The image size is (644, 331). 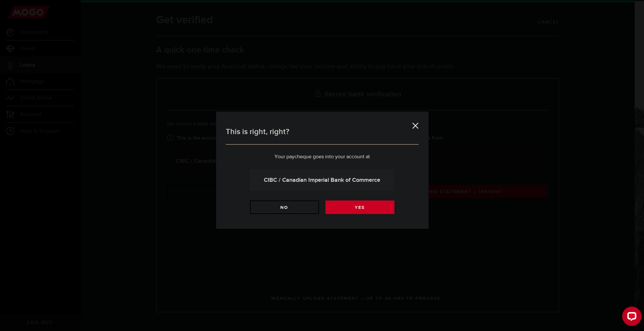 I want to click on a: Yes, so click(x=360, y=207).